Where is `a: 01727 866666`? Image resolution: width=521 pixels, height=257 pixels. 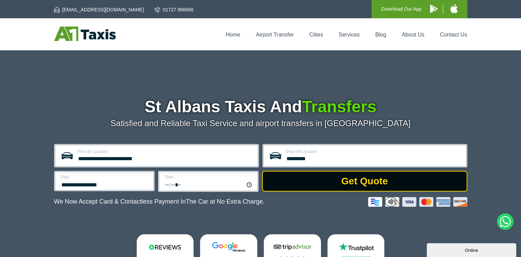 a: 01727 866666 is located at coordinates (174, 10).